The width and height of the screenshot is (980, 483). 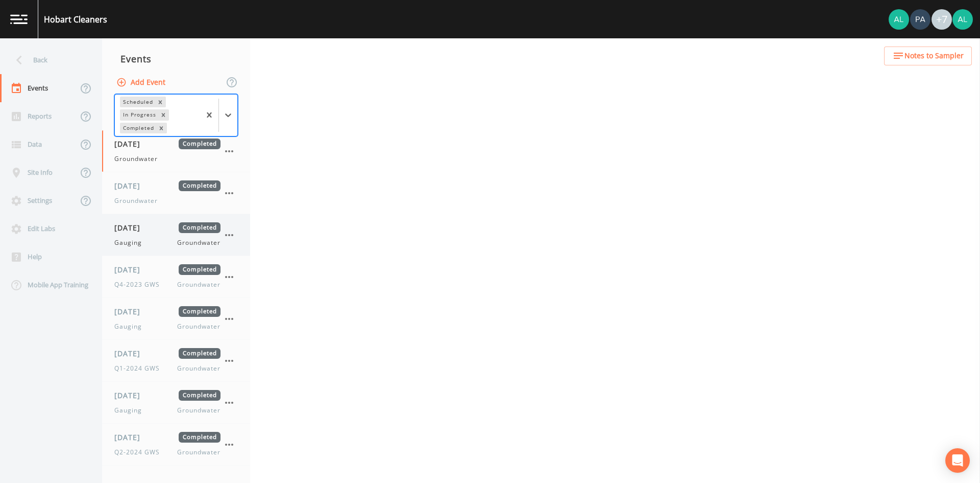 What do you see at coordinates (161, 128) in the screenshot?
I see `div: Remove Completed` at bounding box center [161, 128].